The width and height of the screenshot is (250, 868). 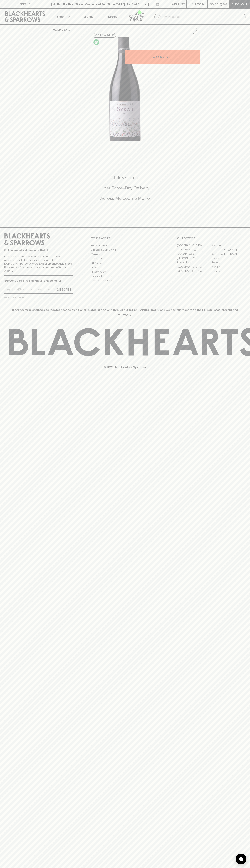 I want to click on p: OUR STORES, so click(x=211, y=238).